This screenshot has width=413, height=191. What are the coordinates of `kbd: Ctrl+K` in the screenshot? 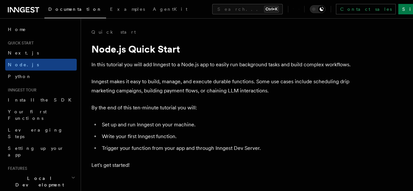 It's located at (272, 9).